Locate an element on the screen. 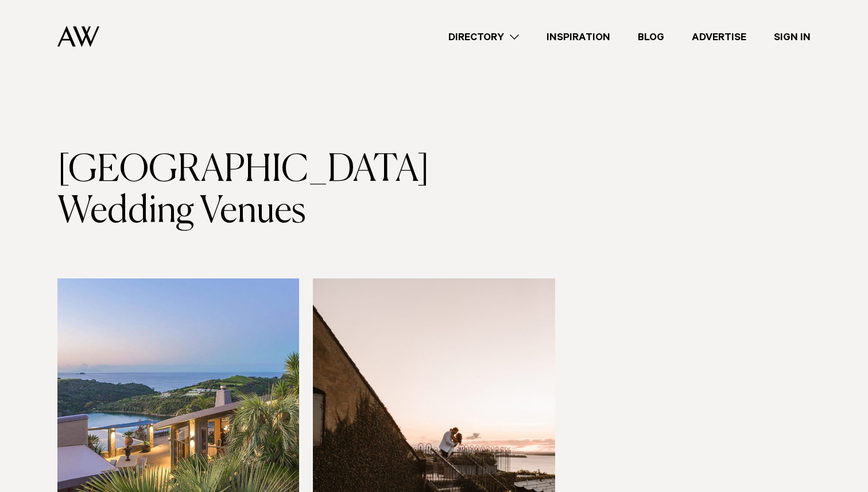 This screenshot has height=492, width=868. a: Directory is located at coordinates (484, 36).